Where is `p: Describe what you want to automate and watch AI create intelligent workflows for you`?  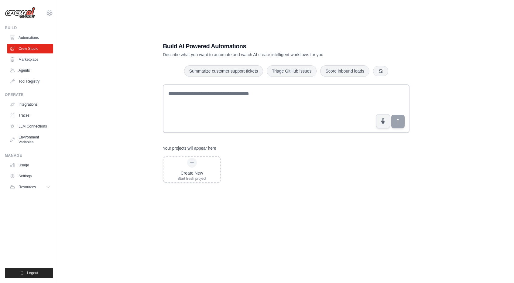 p: Describe what you want to automate and watch AI create intelligent workflows for you is located at coordinates (265, 55).